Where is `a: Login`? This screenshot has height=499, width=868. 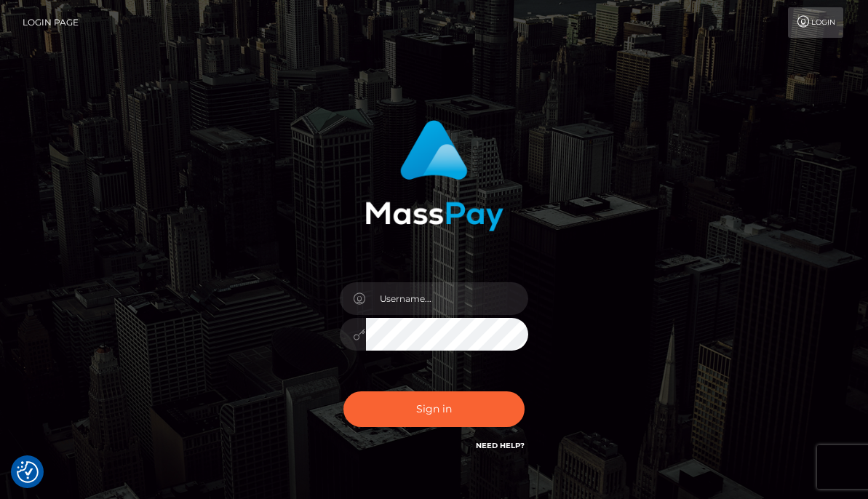 a: Login is located at coordinates (815, 23).